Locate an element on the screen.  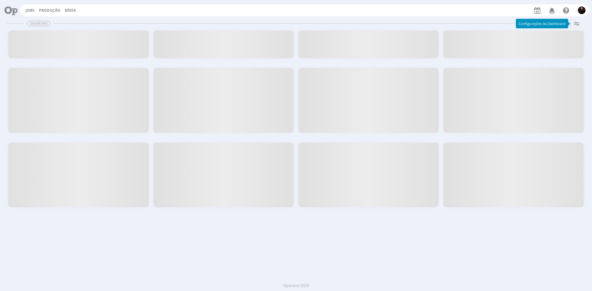
img: S is located at coordinates (582, 10).